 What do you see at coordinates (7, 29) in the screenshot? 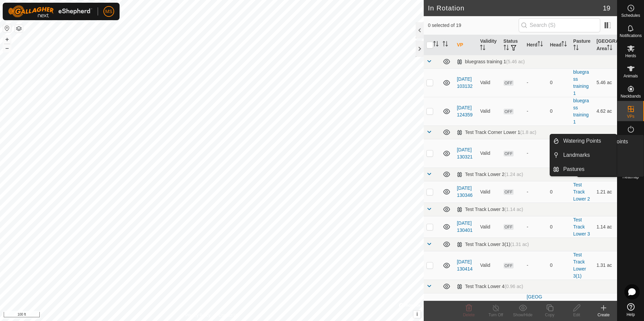
I see `button: Reset Map` at bounding box center [7, 29].